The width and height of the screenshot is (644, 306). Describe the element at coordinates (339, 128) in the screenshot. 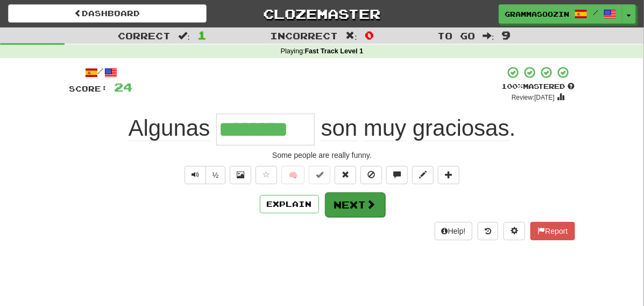

I see `span: son` at that location.